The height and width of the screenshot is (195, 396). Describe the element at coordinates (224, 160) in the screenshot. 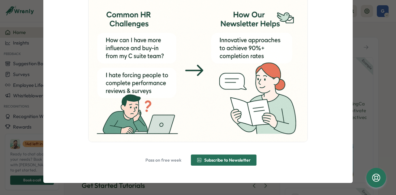

I see `button: Subscribe to Newsletter` at that location.